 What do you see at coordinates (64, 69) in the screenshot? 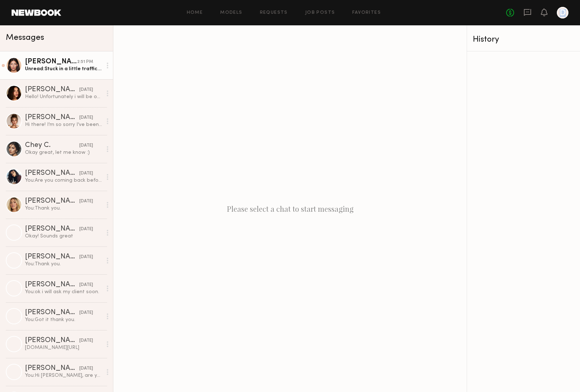
I see `div: Unread: Stuck in a little traffic- eta is 3:15` at bounding box center [64, 69].